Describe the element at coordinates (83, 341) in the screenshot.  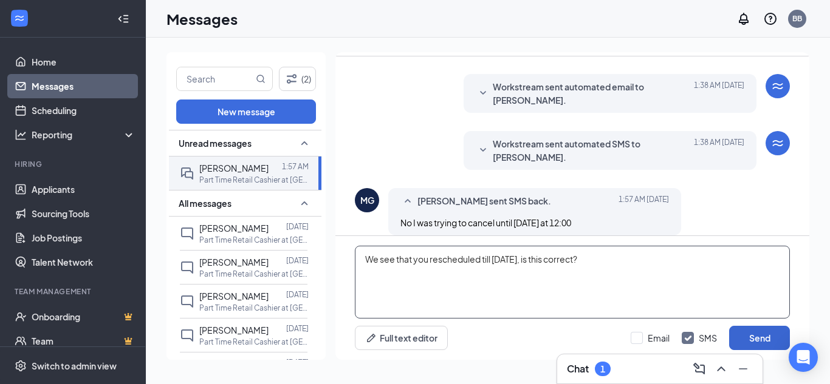
I see `a: TeamCrown` at that location.